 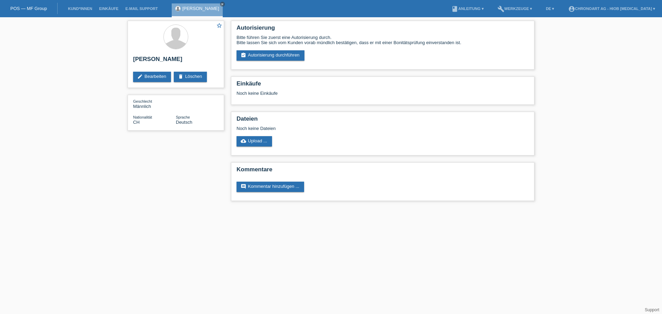 I want to click on i: star_border, so click(x=219, y=26).